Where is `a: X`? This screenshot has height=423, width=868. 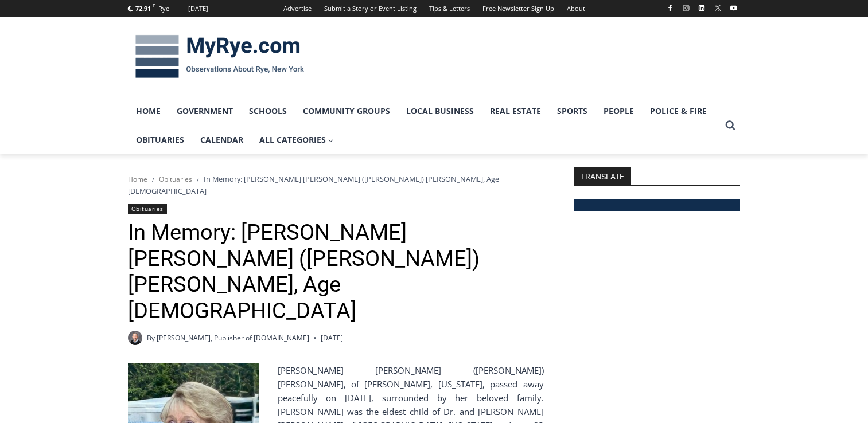
a: X is located at coordinates (718, 8).